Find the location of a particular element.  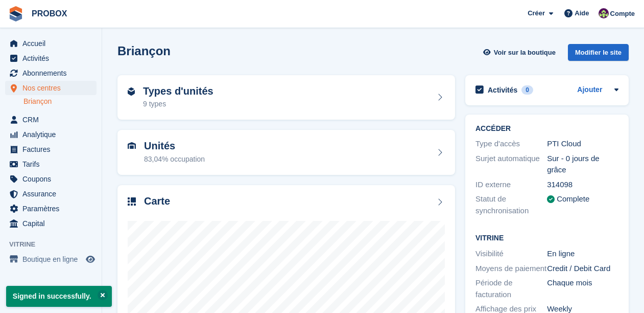

span: Nos centres is located at coordinates (53, 88).